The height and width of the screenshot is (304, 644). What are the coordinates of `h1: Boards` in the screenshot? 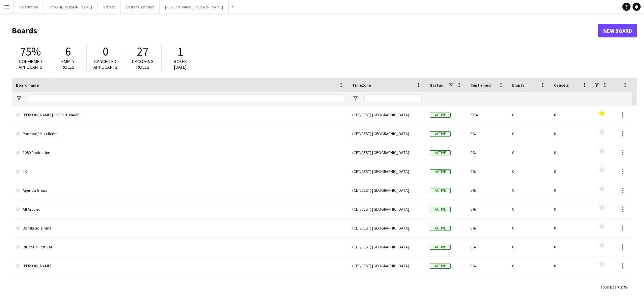 It's located at (305, 30).